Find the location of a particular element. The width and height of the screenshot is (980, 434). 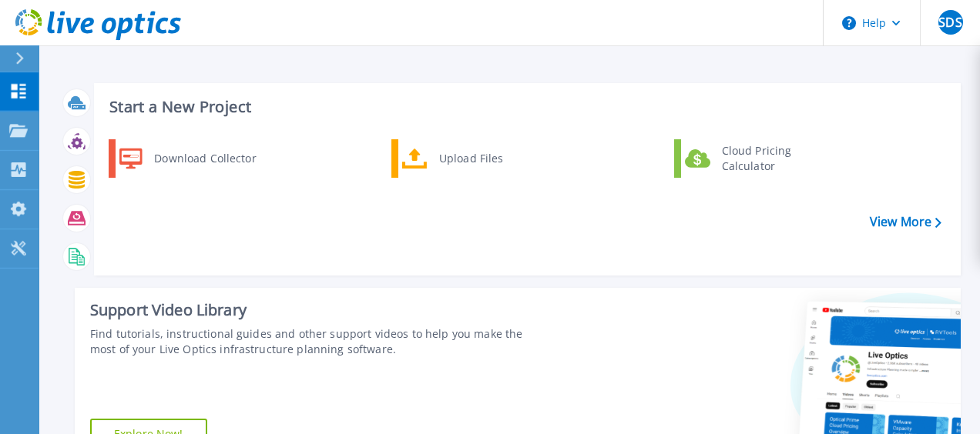

span: SDS is located at coordinates (950, 22).